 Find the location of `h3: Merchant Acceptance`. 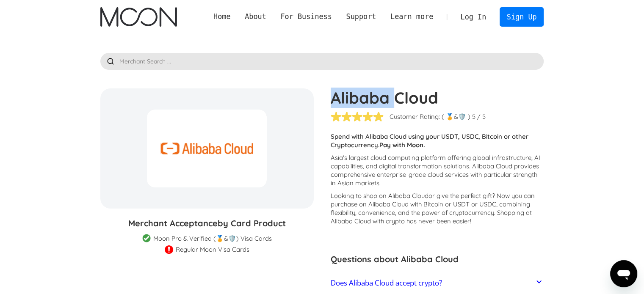

h3: Merchant Acceptance is located at coordinates (207, 223).